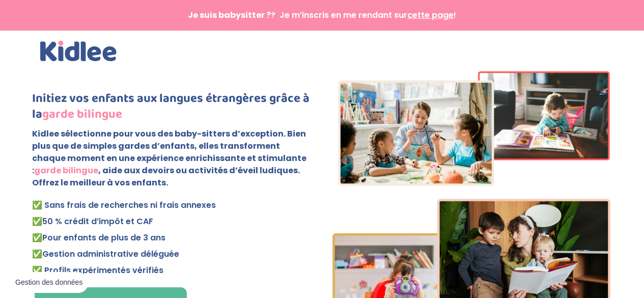  Describe the element at coordinates (124, 205) in the screenshot. I see `span: ✅ Sans frais de recherches ni frais annexes` at that location.